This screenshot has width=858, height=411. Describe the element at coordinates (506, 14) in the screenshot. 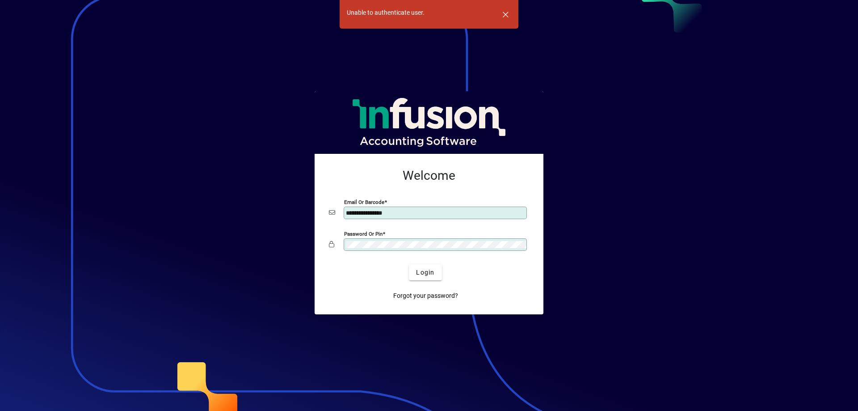

I see `button: Dismiss` at that location.